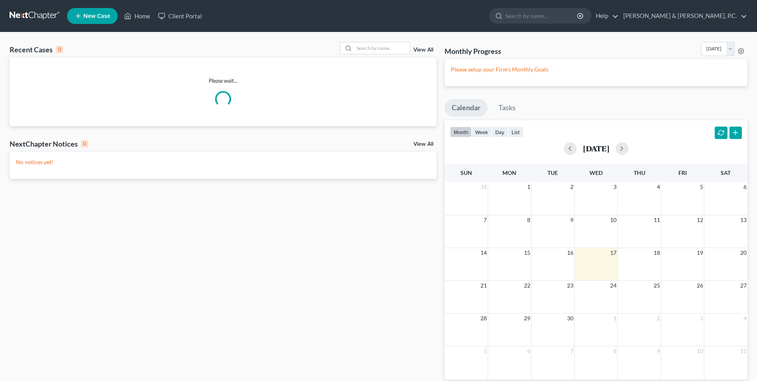 The height and width of the screenshot is (381, 757). I want to click on span: 22, so click(527, 285).